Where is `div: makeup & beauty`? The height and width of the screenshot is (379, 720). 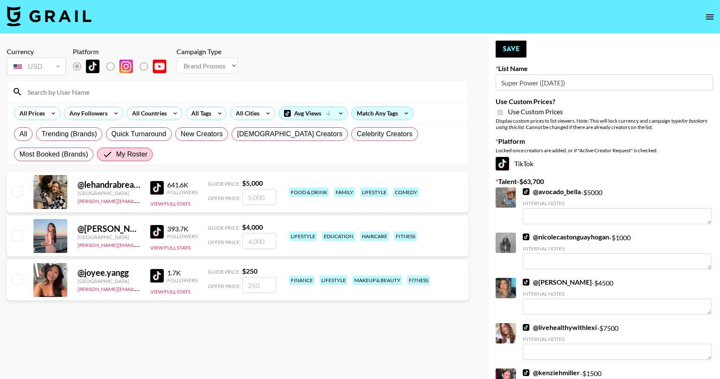 div: makeup & beauty is located at coordinates (377, 280).